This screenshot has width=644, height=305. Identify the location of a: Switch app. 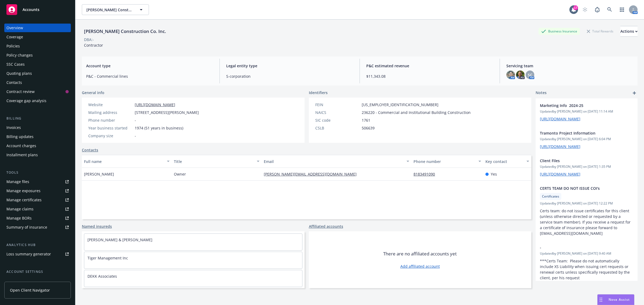
(622, 10).